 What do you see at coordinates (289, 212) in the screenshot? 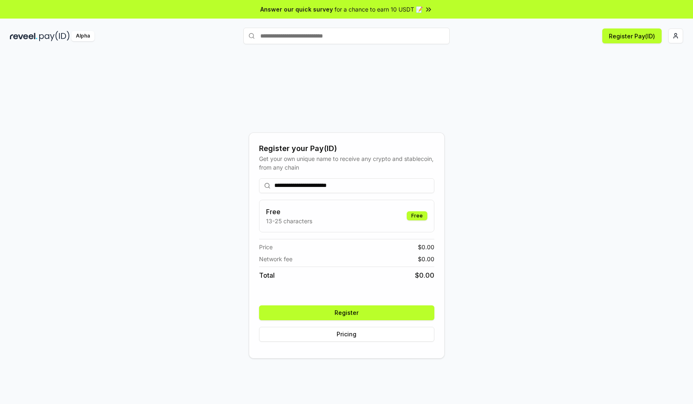
I see `h3: Free` at bounding box center [289, 212].